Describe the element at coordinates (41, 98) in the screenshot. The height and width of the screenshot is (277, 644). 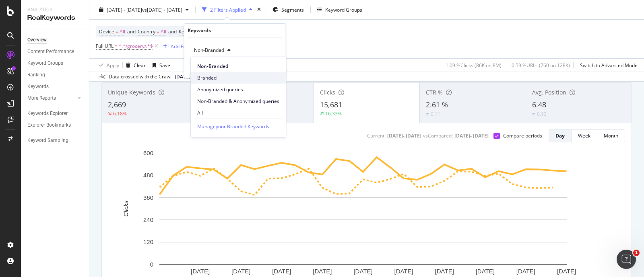
I see `div: More Reports` at that location.